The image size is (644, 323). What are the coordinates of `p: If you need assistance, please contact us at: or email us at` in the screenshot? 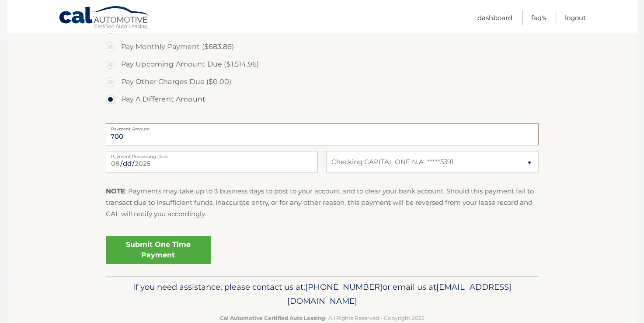 It's located at (322, 294).